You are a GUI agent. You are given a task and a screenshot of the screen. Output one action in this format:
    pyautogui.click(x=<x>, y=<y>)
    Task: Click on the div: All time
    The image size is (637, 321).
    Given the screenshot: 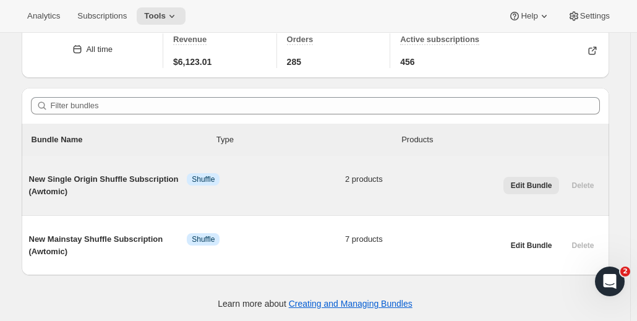 What is the action you would take?
    pyautogui.click(x=99, y=49)
    